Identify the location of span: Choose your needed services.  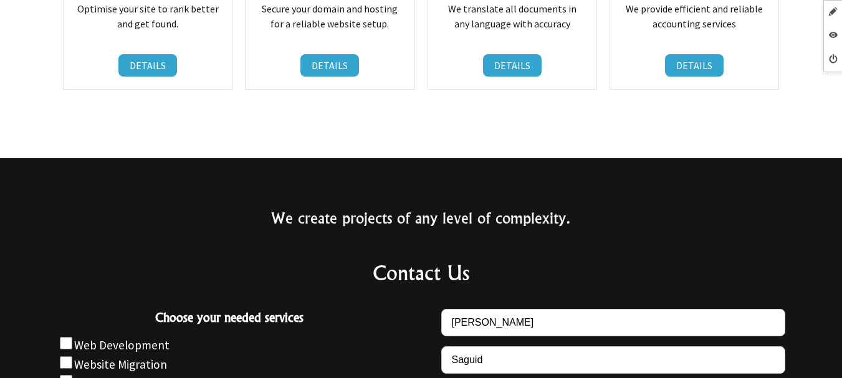
(229, 320).